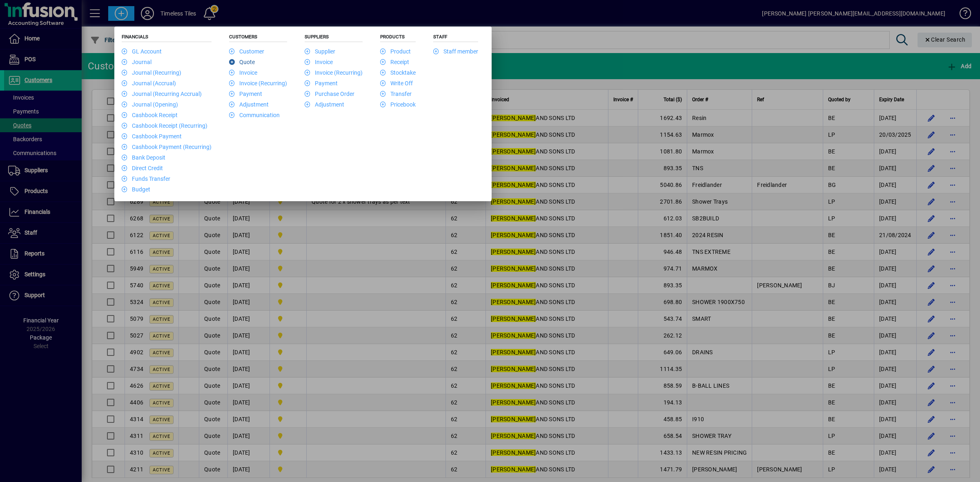  I want to click on a: Journal (Opening), so click(150, 104).